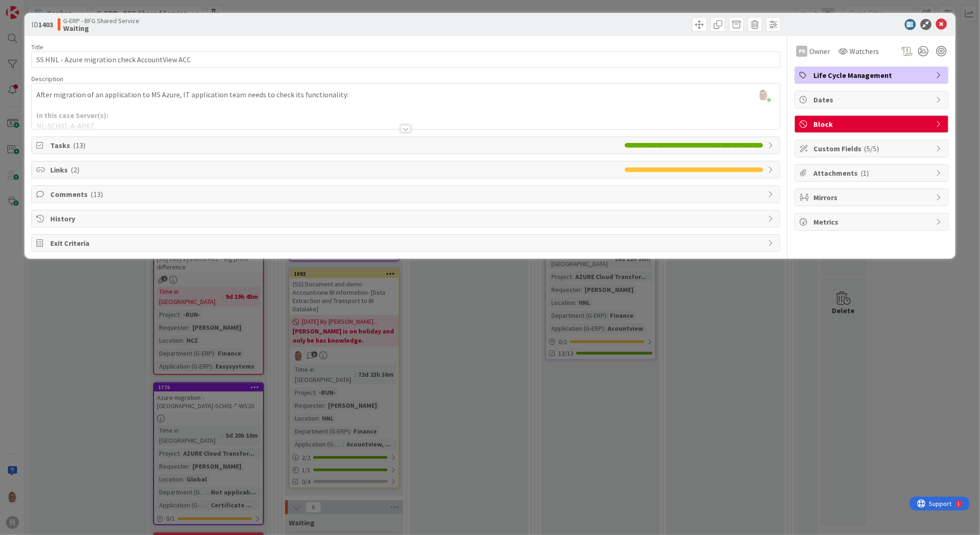 The width and height of the screenshot is (980, 535). What do you see at coordinates (864, 51) in the screenshot?
I see `span: Watchers` at bounding box center [864, 51].